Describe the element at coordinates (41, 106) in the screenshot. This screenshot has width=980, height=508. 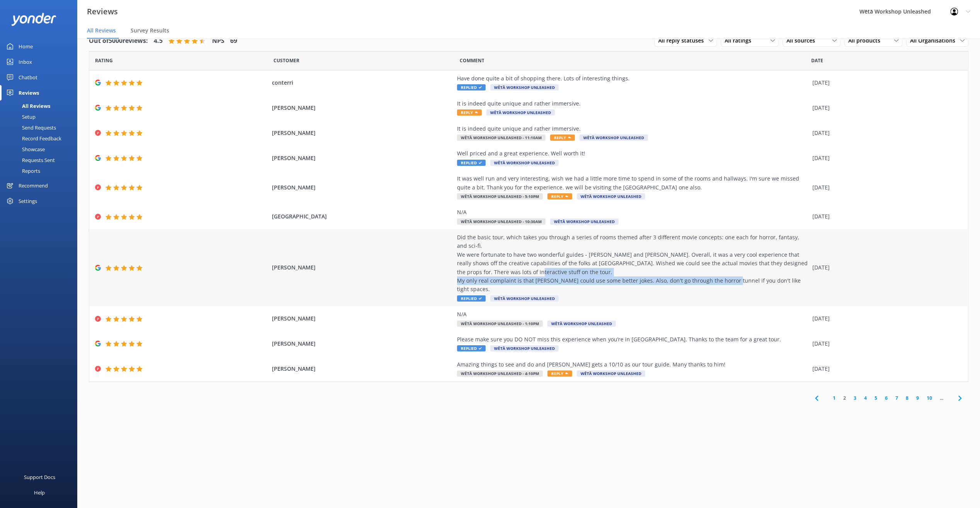
I see `a: All Reviews` at that location.